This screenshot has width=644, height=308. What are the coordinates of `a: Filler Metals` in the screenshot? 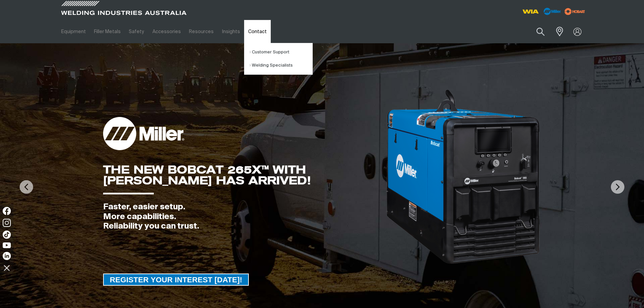 It's located at (107, 32).